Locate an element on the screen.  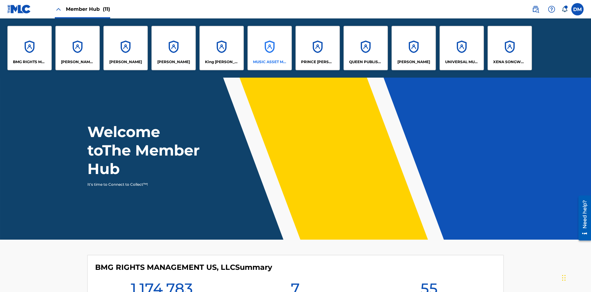
img: Close is located at coordinates (58, 9).